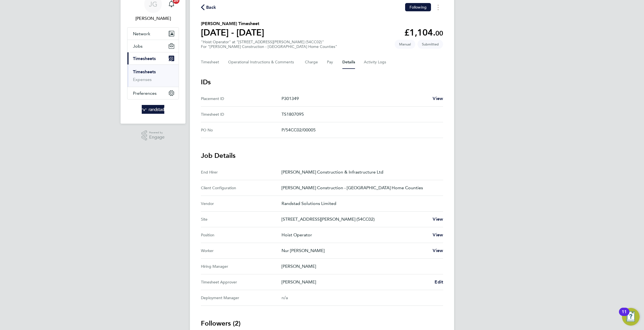  What do you see at coordinates (430, 44) in the screenshot?
I see `span: This timesheet is Submitted.` at bounding box center [430, 44].